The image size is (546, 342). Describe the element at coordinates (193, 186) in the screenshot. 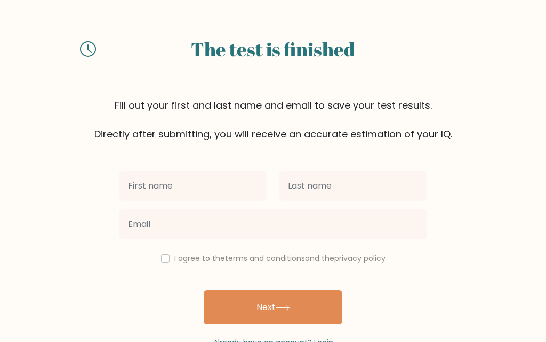

I see `input: First name` at that location.